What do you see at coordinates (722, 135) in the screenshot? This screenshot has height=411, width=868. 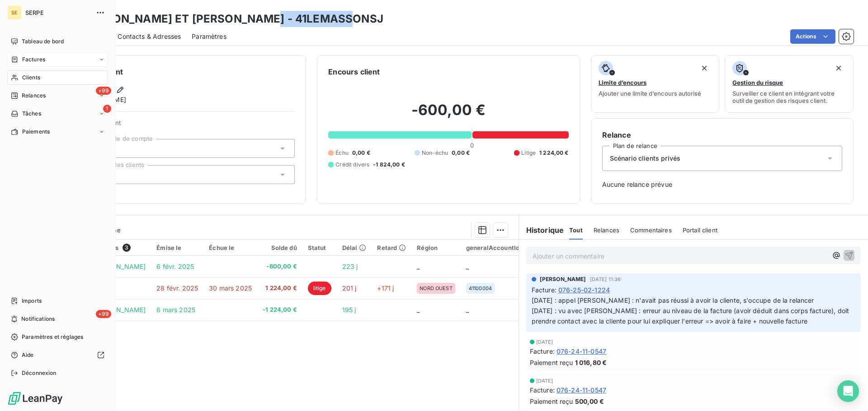 I see `h6: Relance` at bounding box center [722, 135].